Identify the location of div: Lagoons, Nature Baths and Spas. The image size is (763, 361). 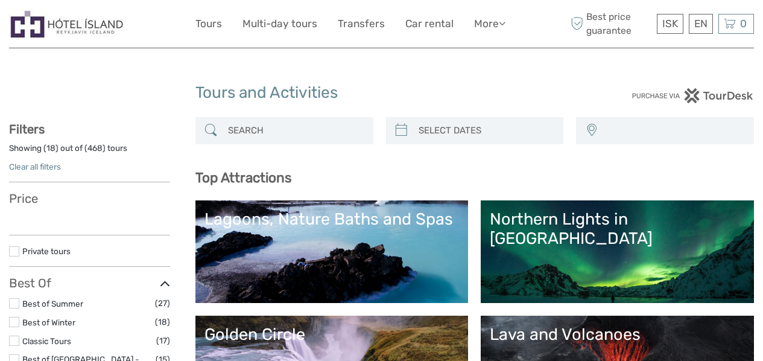
(332, 219).